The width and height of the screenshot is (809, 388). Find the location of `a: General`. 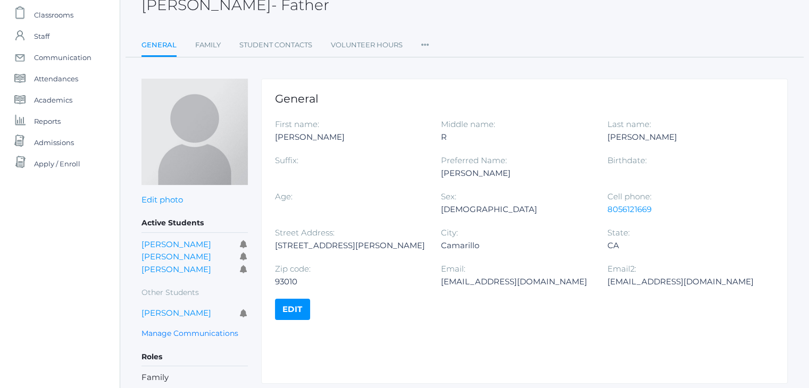

a: General is located at coordinates (159, 46).